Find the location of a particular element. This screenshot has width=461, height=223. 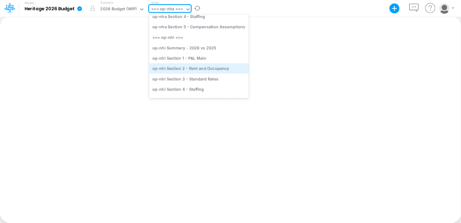

div: op-nhi Section 4 - Staffing is located at coordinates (199, 89).